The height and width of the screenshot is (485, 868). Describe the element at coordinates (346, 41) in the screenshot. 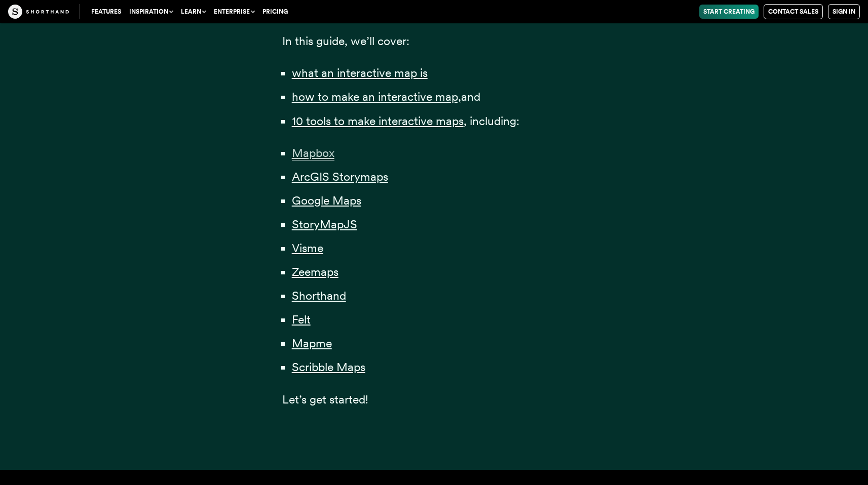

I see `span: In this guide, we’ll cover:` at that location.